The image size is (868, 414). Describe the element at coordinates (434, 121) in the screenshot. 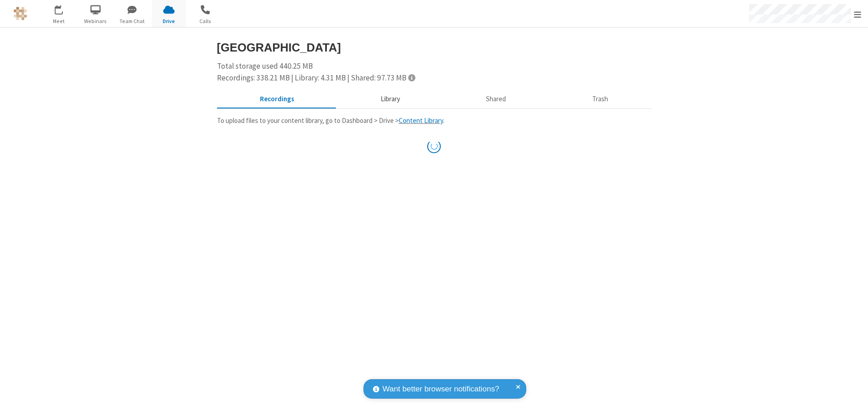

I see `p: To upload files to your content library, go to Dashboard > Drive > .` at that location.